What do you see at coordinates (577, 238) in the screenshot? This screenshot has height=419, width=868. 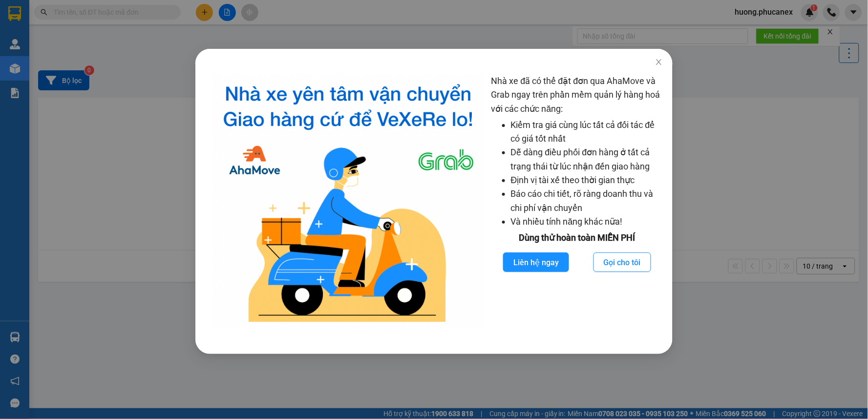 I see `div: Dùng thử hoàn toàn MIỄN PHÍ` at bounding box center [577, 238].